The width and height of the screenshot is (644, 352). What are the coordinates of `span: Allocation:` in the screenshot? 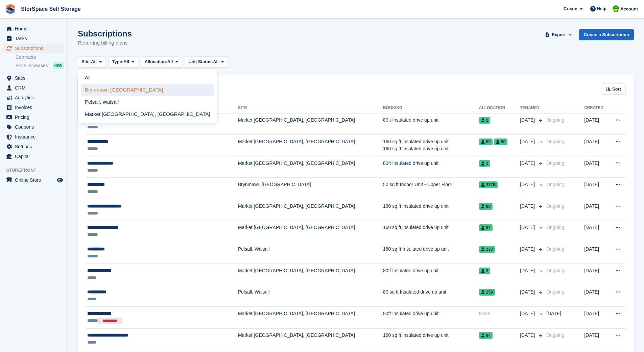 It's located at (156, 62).